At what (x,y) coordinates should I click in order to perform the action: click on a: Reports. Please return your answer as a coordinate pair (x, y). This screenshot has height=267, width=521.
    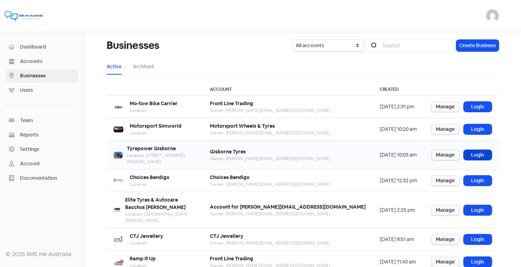
    Looking at the image, I should click on (42, 135).